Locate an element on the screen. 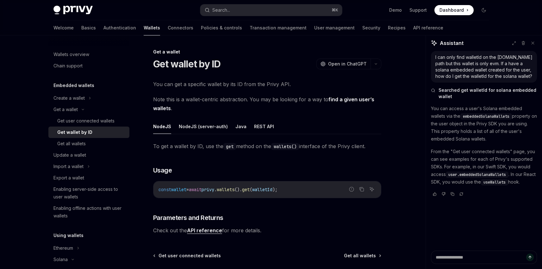 The height and width of the screenshot is (269, 542). span: Note this is a wallet-centric abstraction. You may be looking for a way to . is located at coordinates (267, 104).